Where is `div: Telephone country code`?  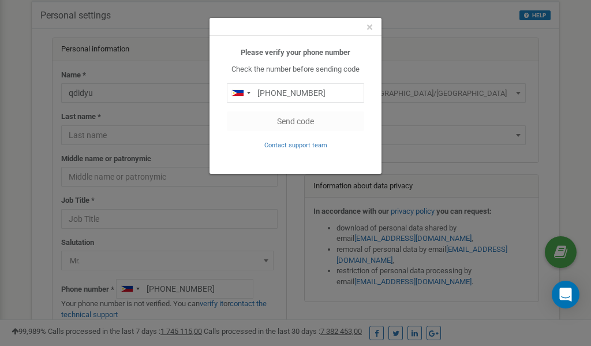 div: Telephone country code is located at coordinates (241, 93).